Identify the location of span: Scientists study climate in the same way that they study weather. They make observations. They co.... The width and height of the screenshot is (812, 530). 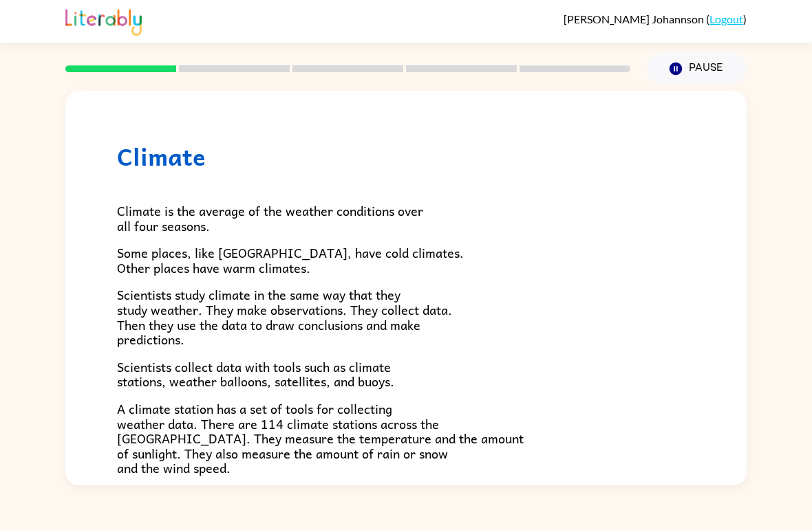
(284, 317).